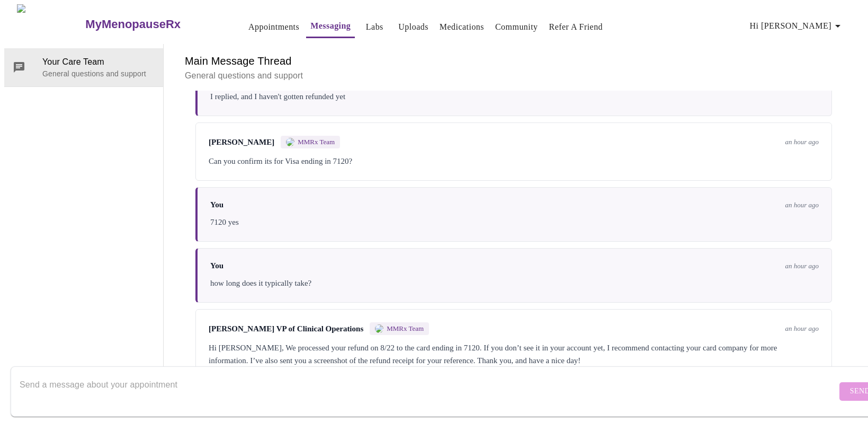  I want to click on a: Messaging, so click(331, 26).